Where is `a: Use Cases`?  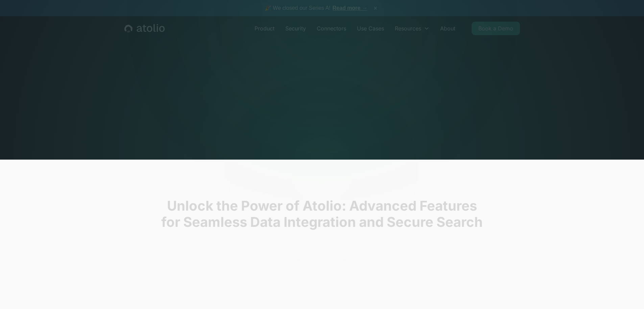 a: Use Cases is located at coordinates (370, 28).